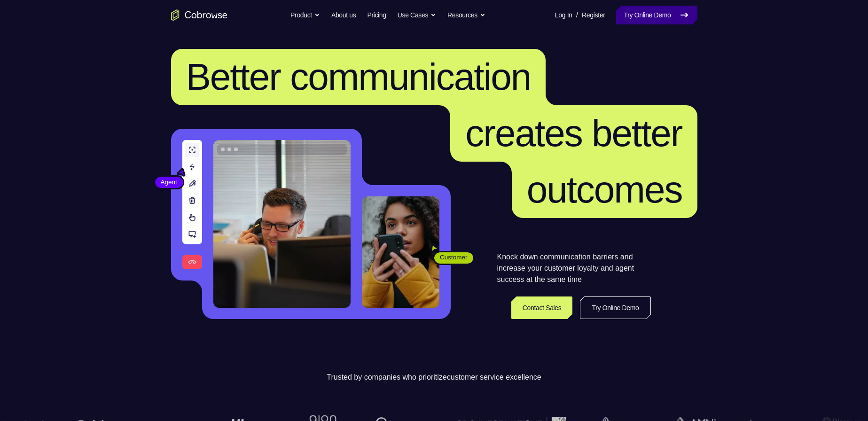  I want to click on button: Resources, so click(466, 15).